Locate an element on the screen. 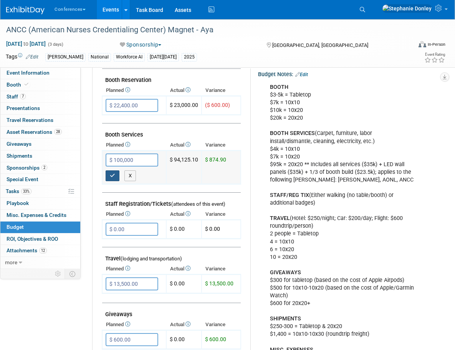  span: Event Information is located at coordinates (28, 73).